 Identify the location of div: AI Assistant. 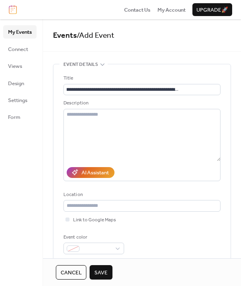
(95, 173).